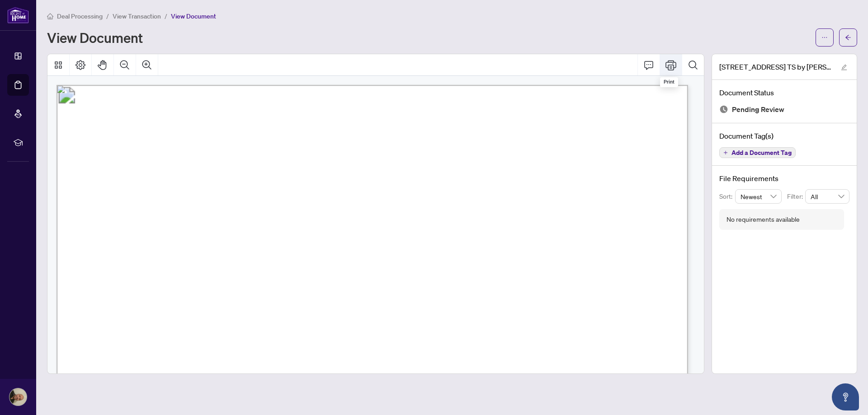  Describe the element at coordinates (845, 397) in the screenshot. I see `button: Open asap` at that location.